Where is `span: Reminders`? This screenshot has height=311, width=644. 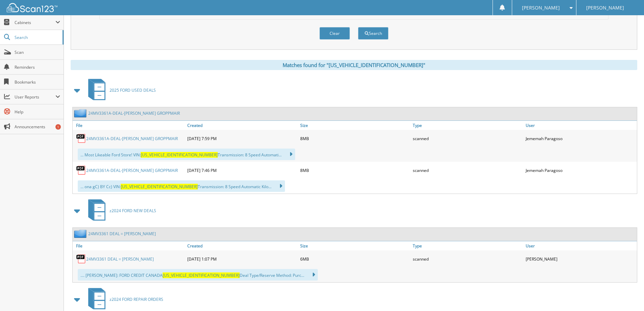
span: Reminders is located at coordinates (37, 67).